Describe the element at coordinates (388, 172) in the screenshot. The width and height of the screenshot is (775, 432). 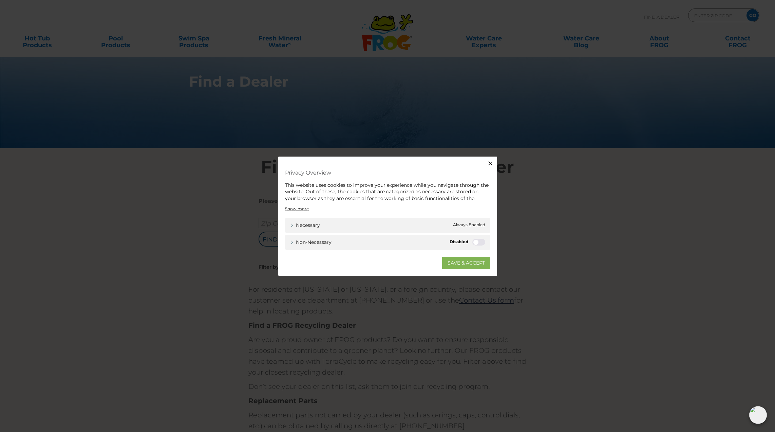
I see `h4: Privacy Overview` at that location.